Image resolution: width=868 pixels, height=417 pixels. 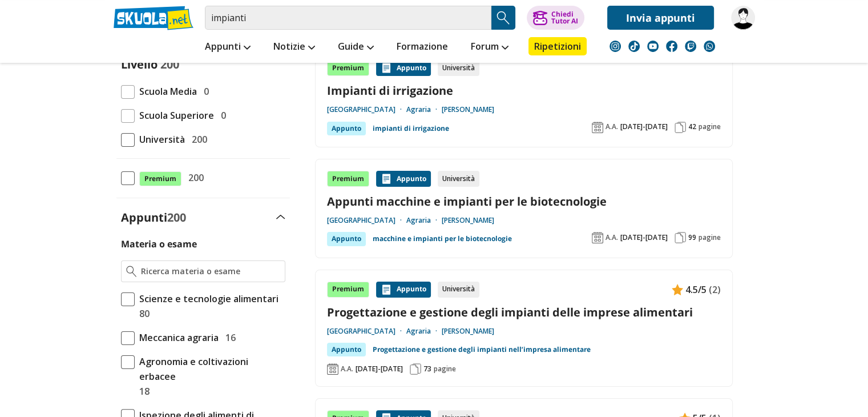 What do you see at coordinates (653, 46) in the screenshot?
I see `img: youtube` at bounding box center [653, 46].